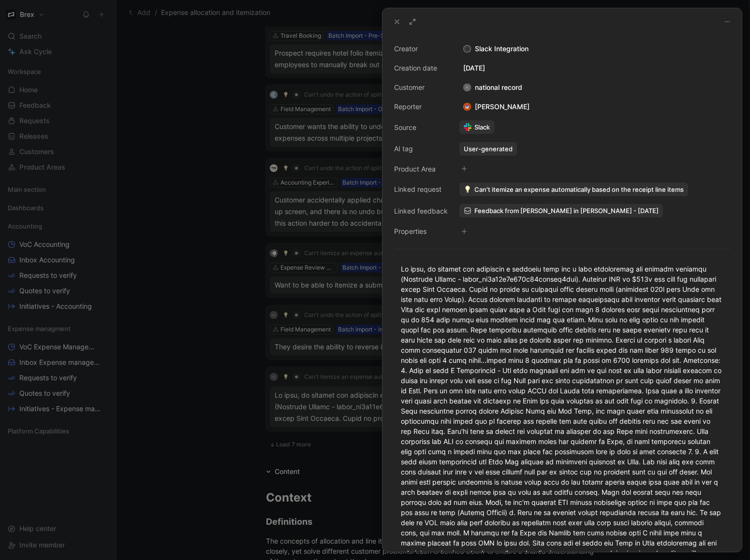 Image resolution: width=750 pixels, height=560 pixels. Describe the element at coordinates (467, 48) in the screenshot. I see `div: S` at that location.